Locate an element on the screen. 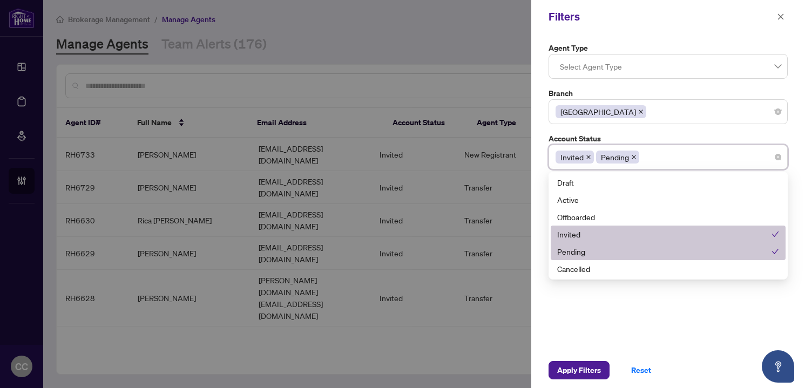 Image resolution: width=805 pixels, height=388 pixels. div: Filters is located at coordinates (661, 17).